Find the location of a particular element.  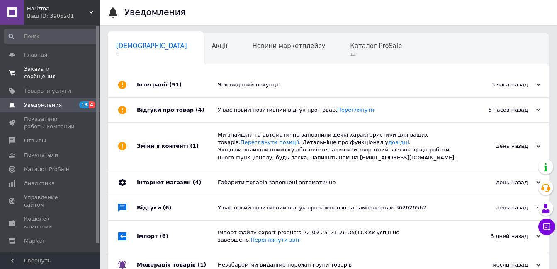

button: Чат с покупателем is located at coordinates (546, 227).